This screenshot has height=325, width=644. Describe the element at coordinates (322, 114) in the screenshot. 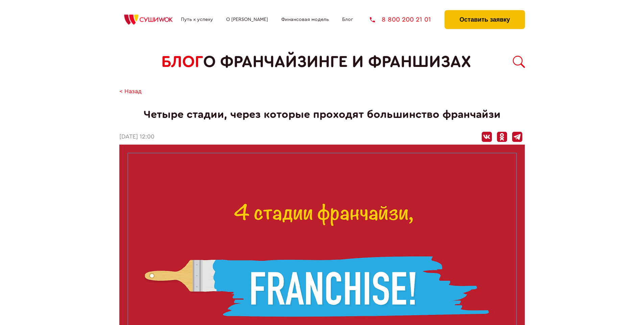

I see `h1: Четыре стадии, через которые проходят большинство франчайзи` at that location.